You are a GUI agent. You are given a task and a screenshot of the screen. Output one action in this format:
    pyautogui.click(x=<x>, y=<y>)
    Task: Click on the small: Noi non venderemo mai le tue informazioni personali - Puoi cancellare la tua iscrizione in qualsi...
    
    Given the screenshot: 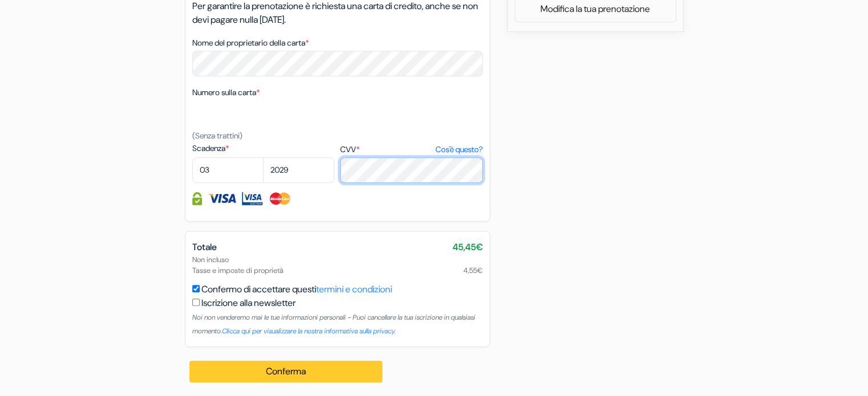 What is the action you would take?
    pyautogui.click(x=334, y=324)
    